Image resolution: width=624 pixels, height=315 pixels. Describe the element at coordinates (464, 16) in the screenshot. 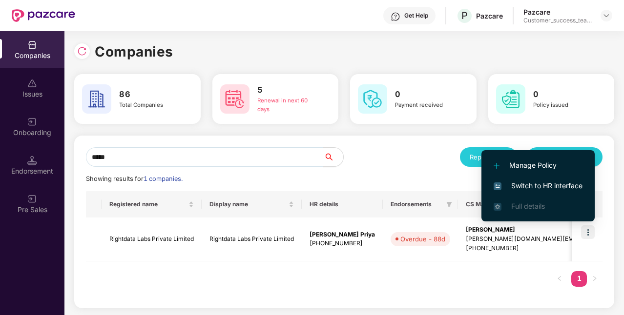

I see `span: P` at that location.